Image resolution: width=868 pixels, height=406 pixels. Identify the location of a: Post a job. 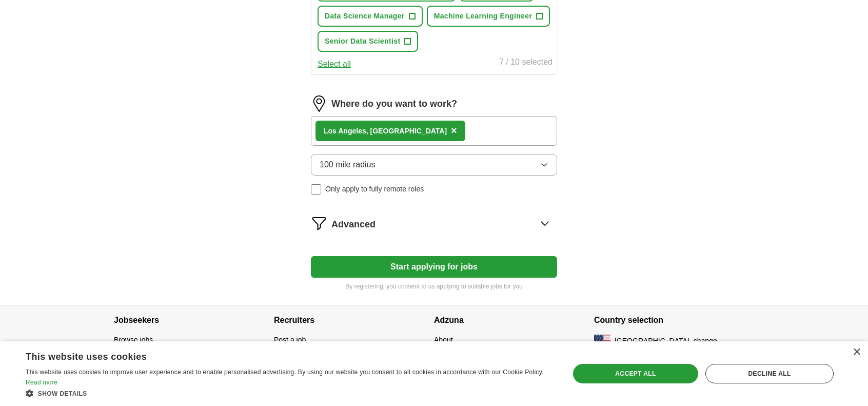
(290, 340).